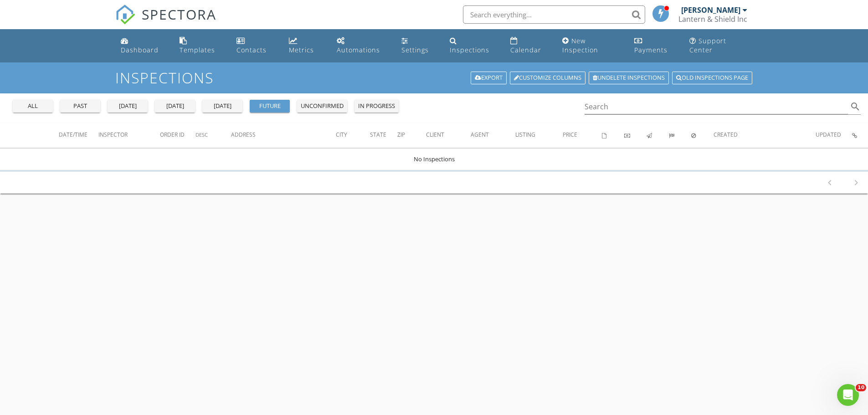 This screenshot has height=415, width=868. What do you see at coordinates (269, 106) in the screenshot?
I see `div: future` at bounding box center [269, 106].